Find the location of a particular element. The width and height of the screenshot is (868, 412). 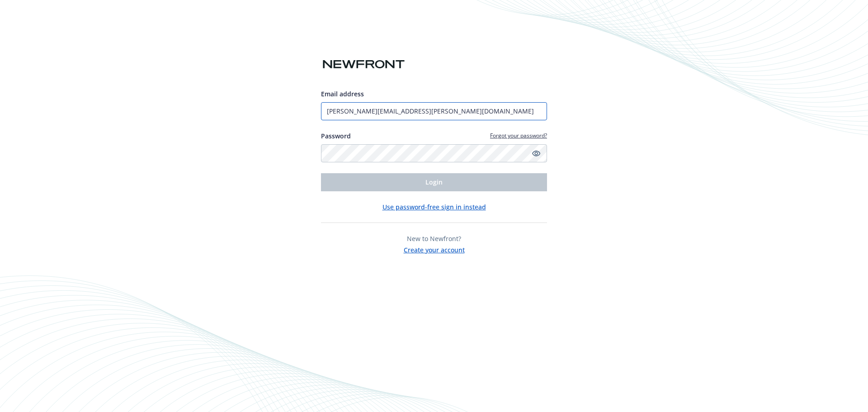

span: Email address is located at coordinates (342, 94).